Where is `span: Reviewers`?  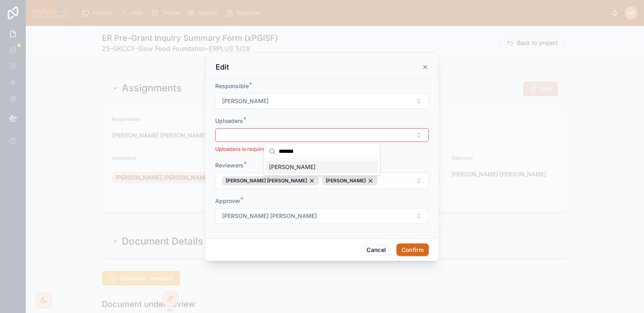 span: Reviewers is located at coordinates (229, 165).